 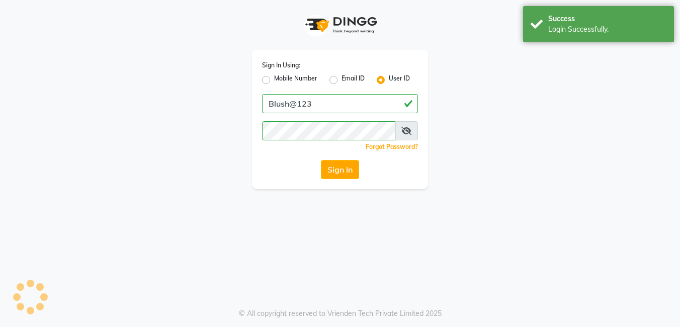 I want to click on label: User ID, so click(x=399, y=80).